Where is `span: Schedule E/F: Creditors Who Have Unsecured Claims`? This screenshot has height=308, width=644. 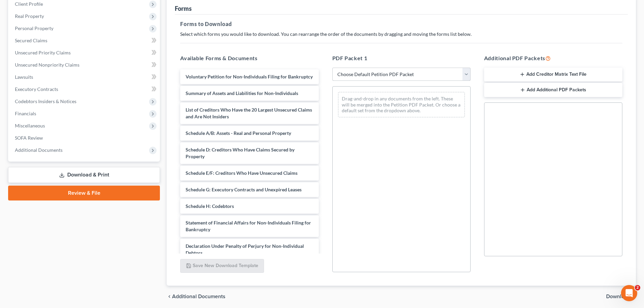
span: Schedule E/F: Creditors Who Have Unsecured Claims is located at coordinates (241, 173).